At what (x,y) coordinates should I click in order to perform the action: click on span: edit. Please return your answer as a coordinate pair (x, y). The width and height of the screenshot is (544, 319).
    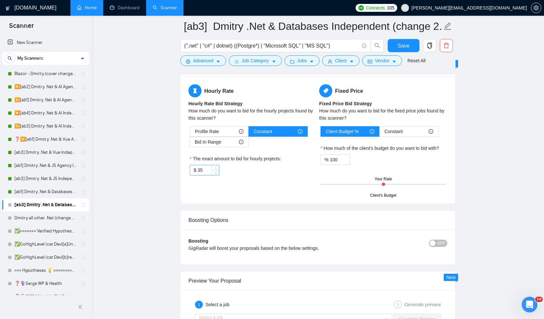
    Looking at the image, I should click on (447, 26).